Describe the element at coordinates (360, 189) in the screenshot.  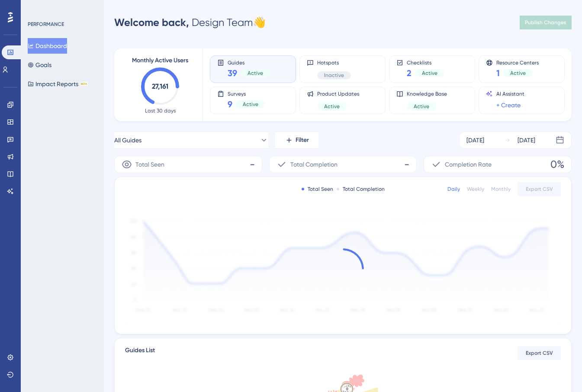
I see `div: Total Completion` at that location.